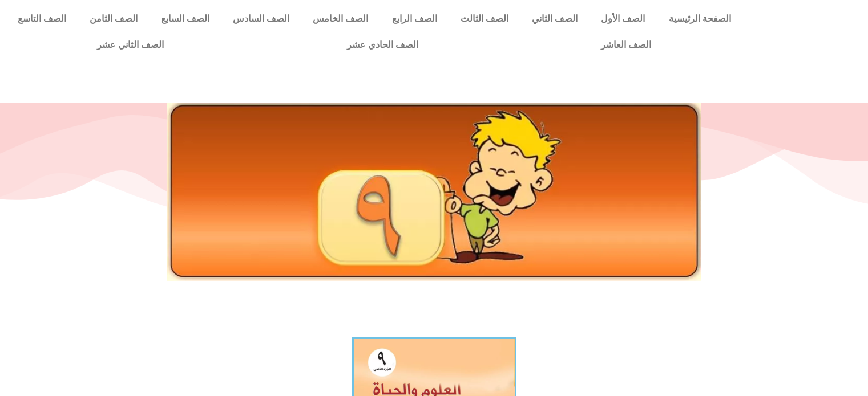 This screenshot has height=396, width=868. Describe the element at coordinates (185, 19) in the screenshot. I see `a: الصف السابع` at that location.